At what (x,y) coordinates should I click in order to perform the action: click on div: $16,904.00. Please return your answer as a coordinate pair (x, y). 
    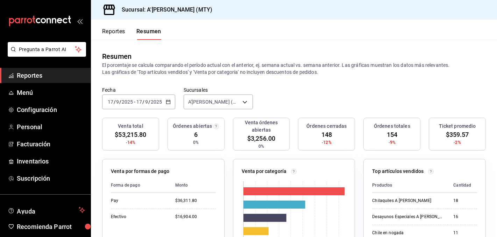
    Looking at the image, I should click on (196, 217).